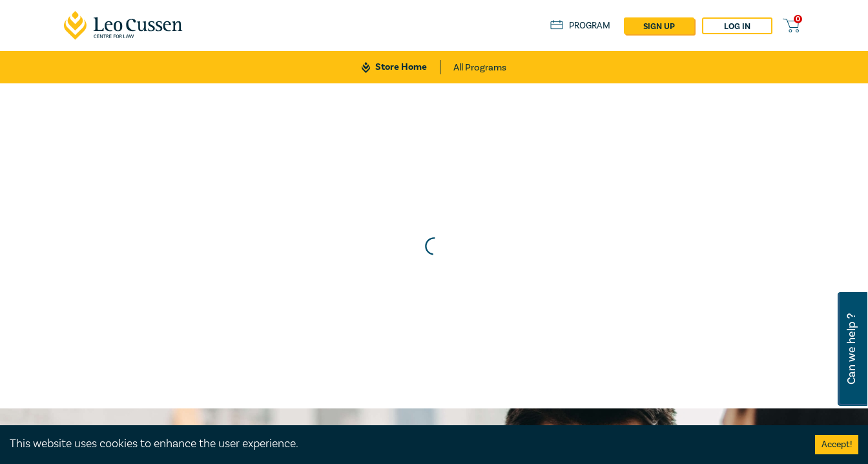  Describe the element at coordinates (737, 26) in the screenshot. I see `a: Log in` at that location.